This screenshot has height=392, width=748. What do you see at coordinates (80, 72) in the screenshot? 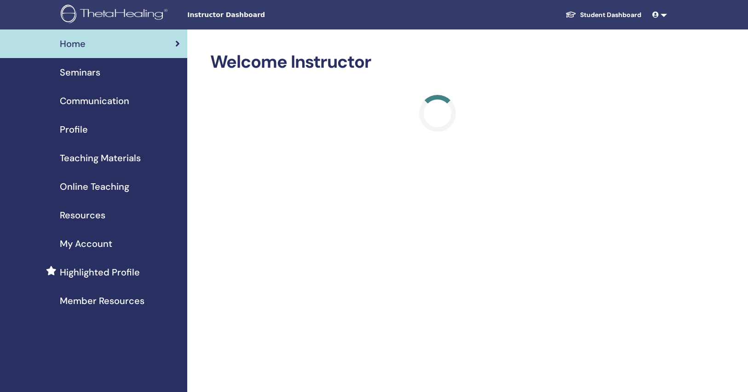
I see `span: Seminars` at bounding box center [80, 72].